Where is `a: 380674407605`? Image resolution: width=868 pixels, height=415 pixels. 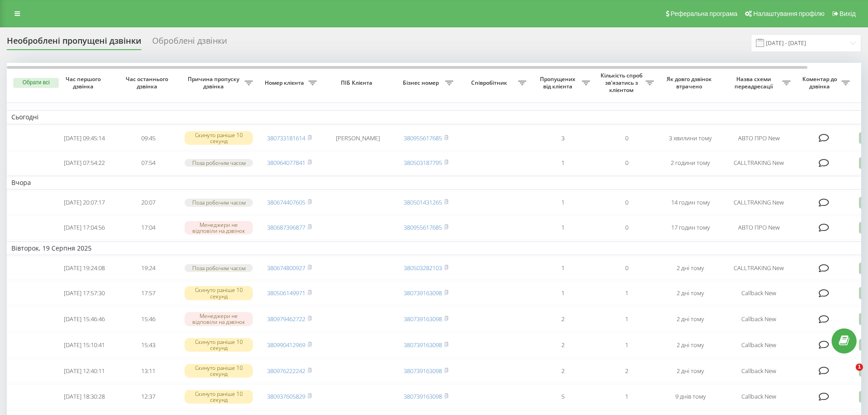
a: 380674407605 is located at coordinates (286, 202).